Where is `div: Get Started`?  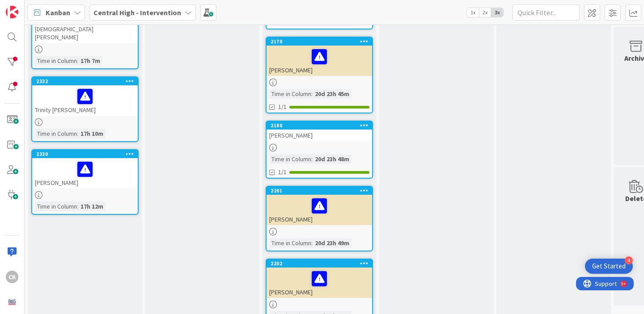 div: Get Started is located at coordinates (608, 266).